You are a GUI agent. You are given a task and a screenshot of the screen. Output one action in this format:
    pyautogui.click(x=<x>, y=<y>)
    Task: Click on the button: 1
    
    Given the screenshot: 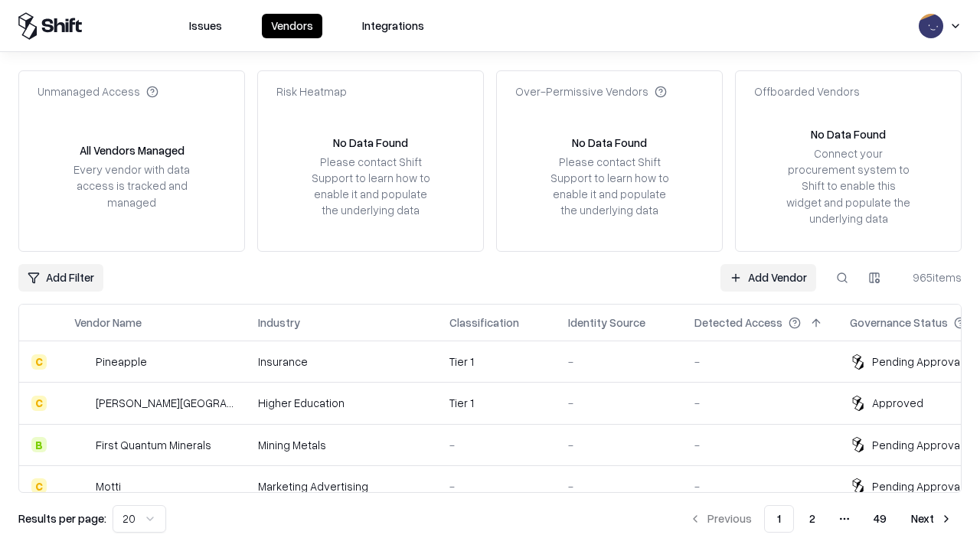 What is the action you would take?
    pyautogui.click(x=778, y=519)
    